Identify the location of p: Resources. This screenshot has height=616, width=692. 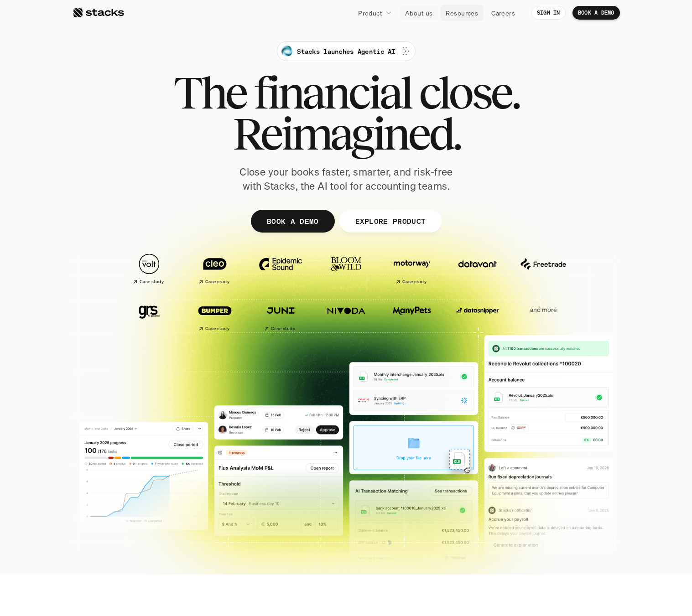
(462, 12).